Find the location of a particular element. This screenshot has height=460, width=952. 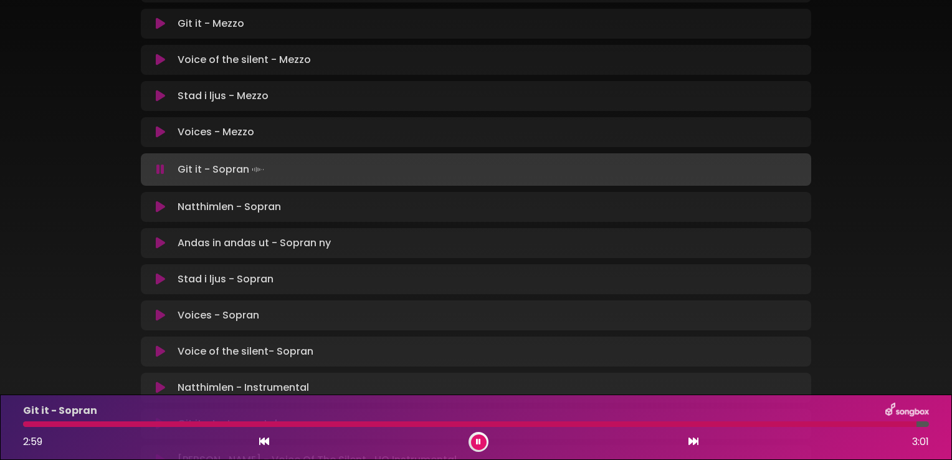

p: Natthimlen - Instrumental is located at coordinates (243, 387).